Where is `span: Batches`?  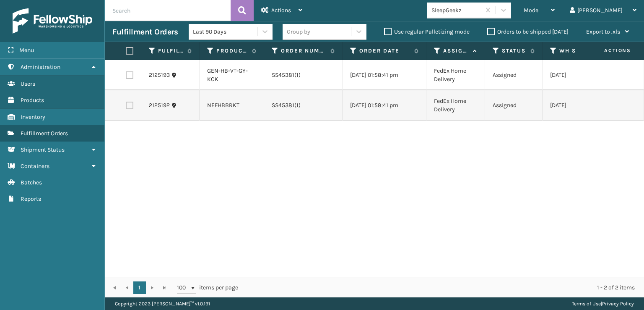
span: Batches is located at coordinates (31, 182).